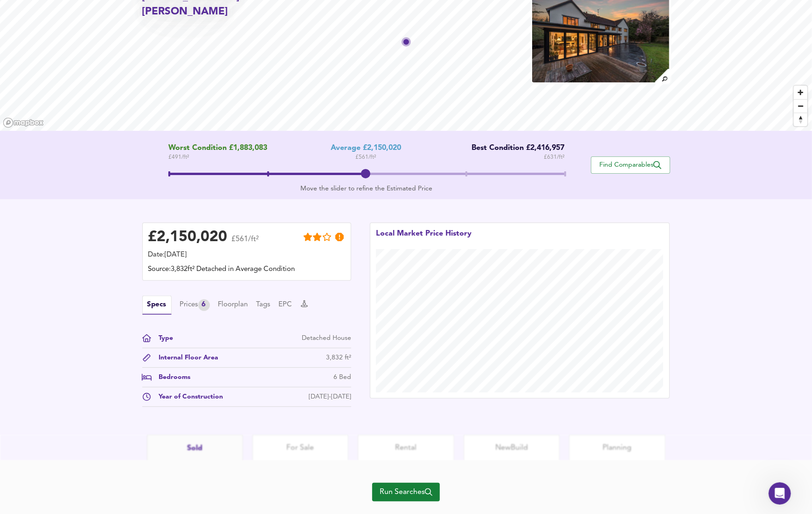 The width and height of the screenshot is (812, 514). I want to click on div: 4Find More Comparables, so click(94, 247).